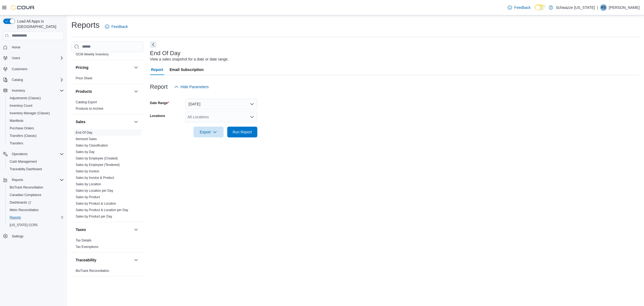 The height and width of the screenshot is (306, 644). I want to click on div: River Smith, so click(604, 7).